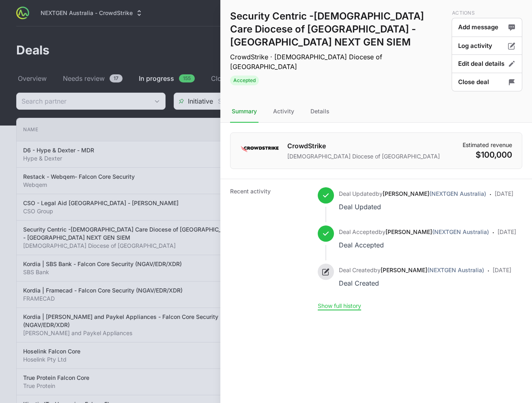 This screenshot has width=532, height=403. What do you see at coordinates (363, 146) in the screenshot?
I see `h1: CrowdStrike` at bounding box center [363, 146].